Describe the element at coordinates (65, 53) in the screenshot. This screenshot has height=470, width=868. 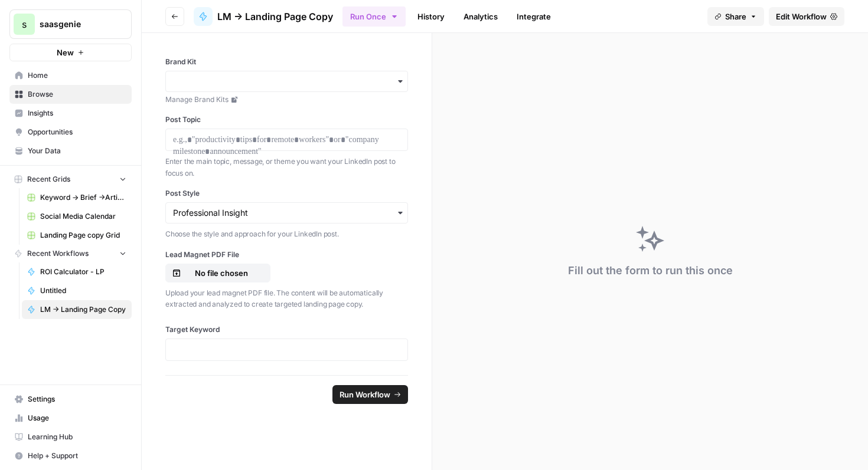
I see `span: New` at that location.